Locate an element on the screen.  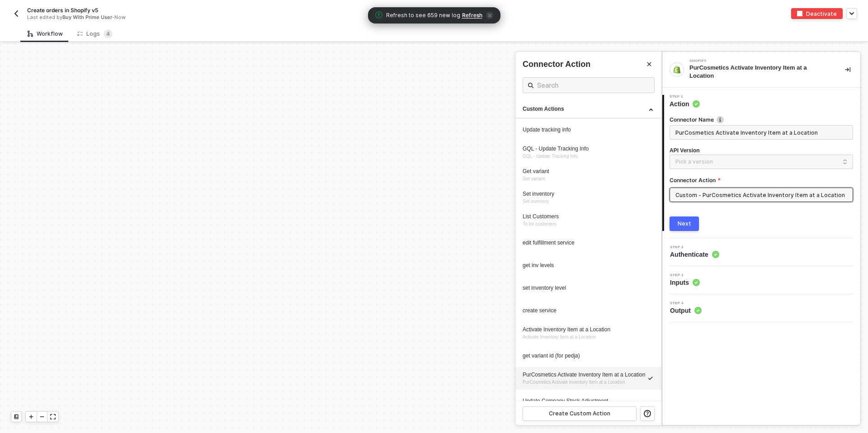
span: Activate Inventory Item at a Location is located at coordinates (559, 337).